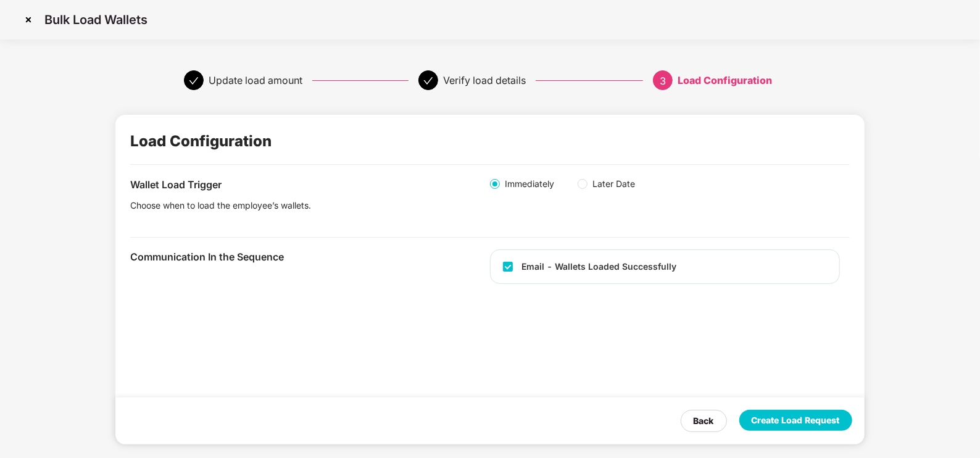 This screenshot has width=980, height=458. Describe the element at coordinates (599, 267) in the screenshot. I see `div: Email - Wallets Loaded Successfully` at that location.